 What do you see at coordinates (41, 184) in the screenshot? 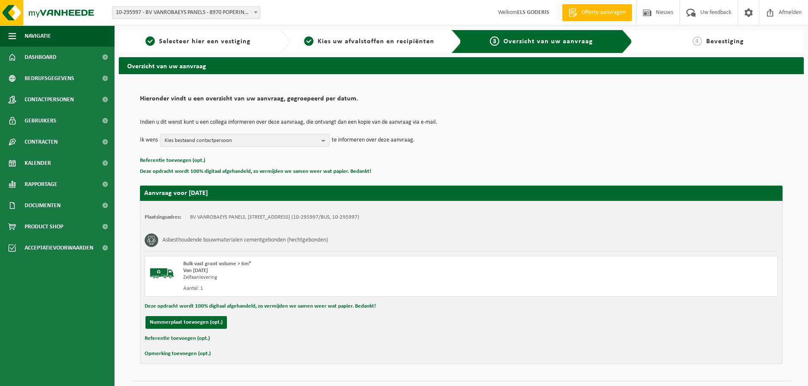
I see `span: Rapportage` at bounding box center [41, 184].